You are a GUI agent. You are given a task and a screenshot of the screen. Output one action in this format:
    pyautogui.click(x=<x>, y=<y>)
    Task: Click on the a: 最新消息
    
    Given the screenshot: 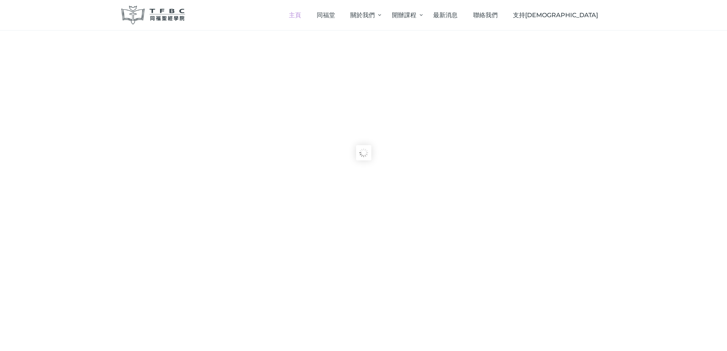 What is the action you would take?
    pyautogui.click(x=445, y=15)
    